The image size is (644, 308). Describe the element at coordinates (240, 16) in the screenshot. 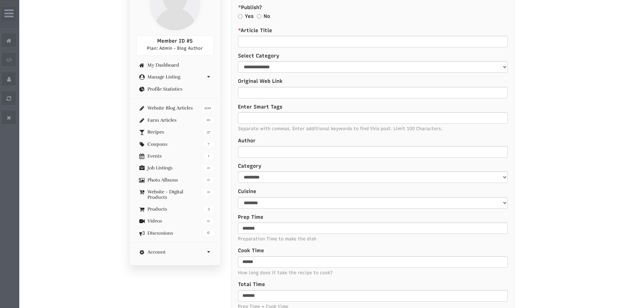

I see `input: Yes` at that location.